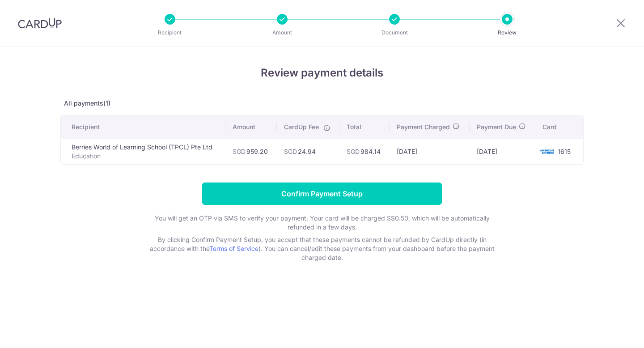 The width and height of the screenshot is (644, 348). I want to click on p: Recipient, so click(170, 33).